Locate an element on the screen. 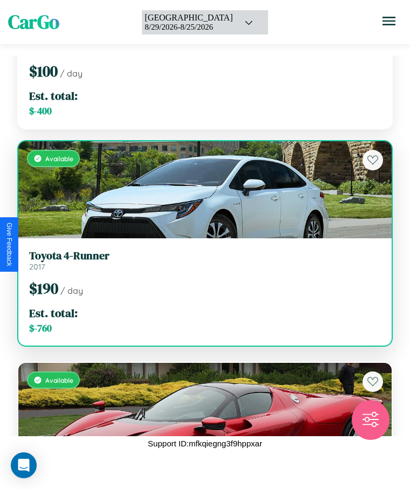 Image resolution: width=410 pixels, height=489 pixels. div: Open Intercom Messenger is located at coordinates (24, 465).